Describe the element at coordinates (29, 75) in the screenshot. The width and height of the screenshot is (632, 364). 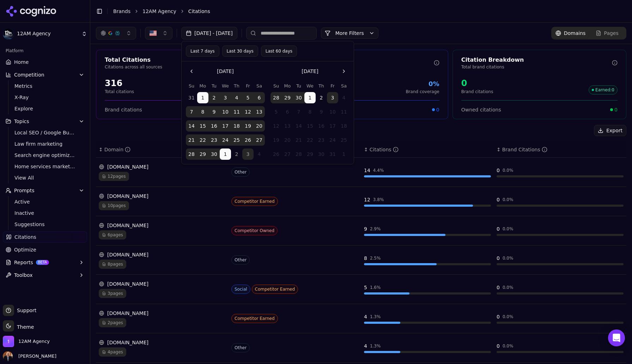
I see `span: Competition` at that location.